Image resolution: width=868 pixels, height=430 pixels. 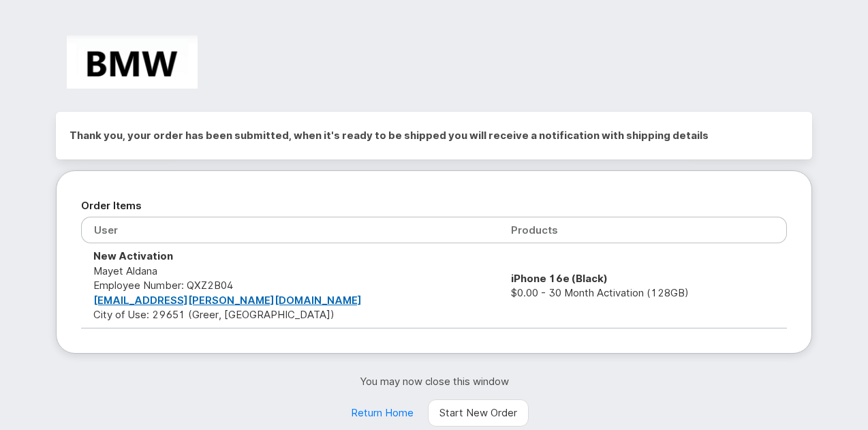 I want to click on strong: New Activation, so click(x=133, y=256).